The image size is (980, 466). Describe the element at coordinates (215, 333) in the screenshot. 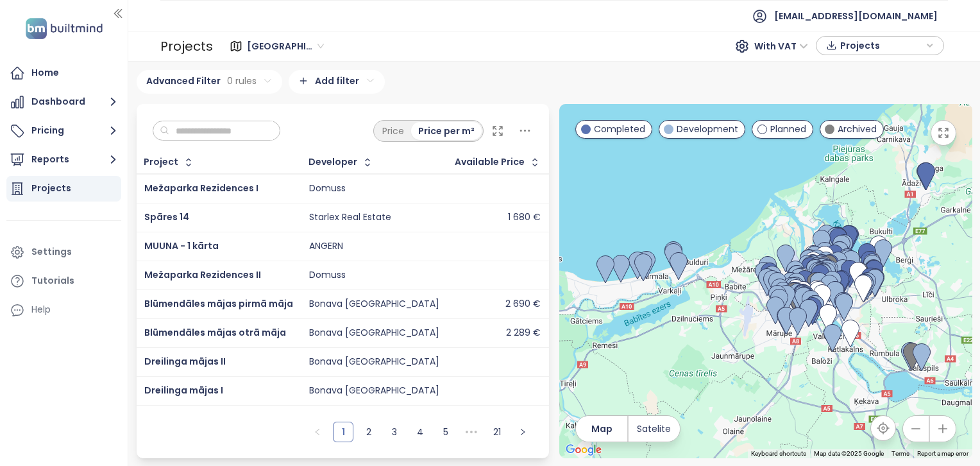

I see `span: Blūmendāles mājas otrā māja` at that location.